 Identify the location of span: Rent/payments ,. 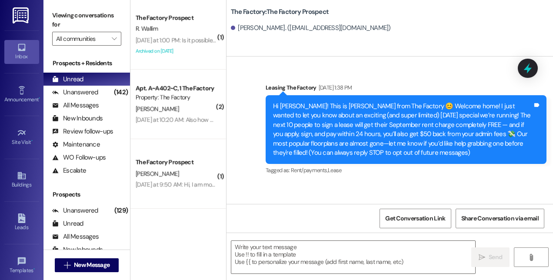
(309, 170).